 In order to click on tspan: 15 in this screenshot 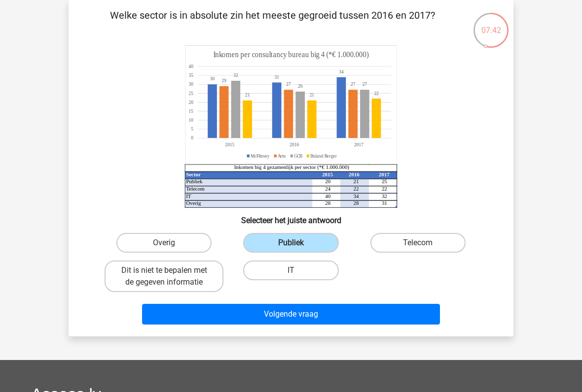, I will do `click(191, 111)`.